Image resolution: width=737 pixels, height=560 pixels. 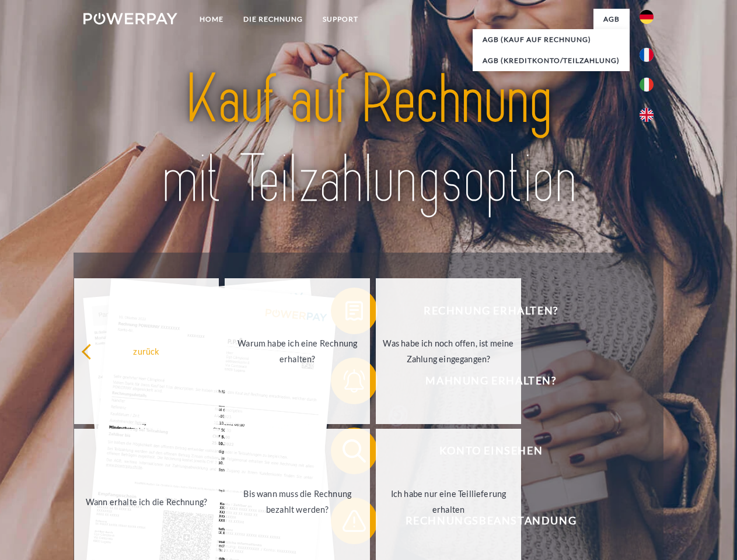 I want to click on div: Warum habe ich eine Rechnung erhalten?, so click(x=297, y=351).